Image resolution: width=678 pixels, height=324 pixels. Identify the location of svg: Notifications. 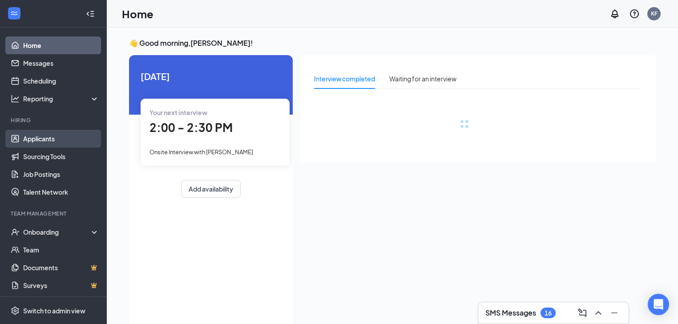
(615, 14).